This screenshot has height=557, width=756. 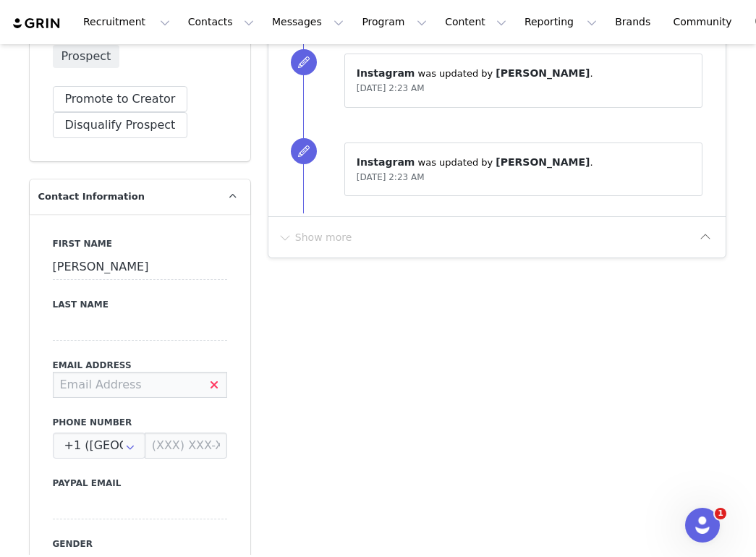 I want to click on button: Contacts, so click(x=221, y=22).